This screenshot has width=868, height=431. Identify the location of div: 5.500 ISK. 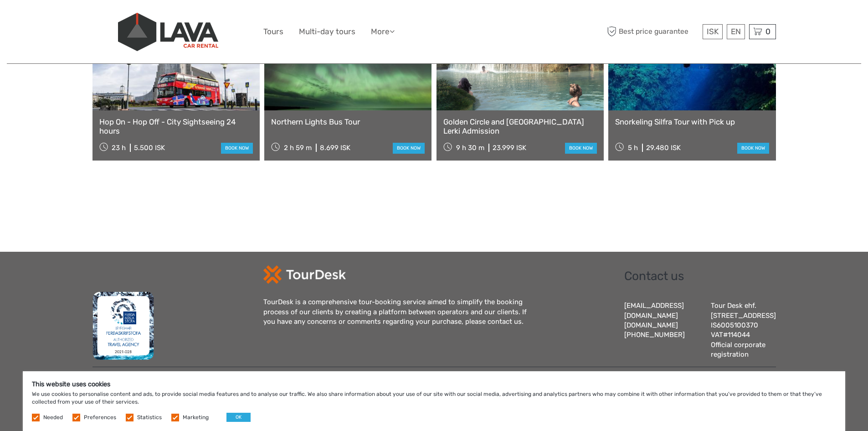
(150, 148).